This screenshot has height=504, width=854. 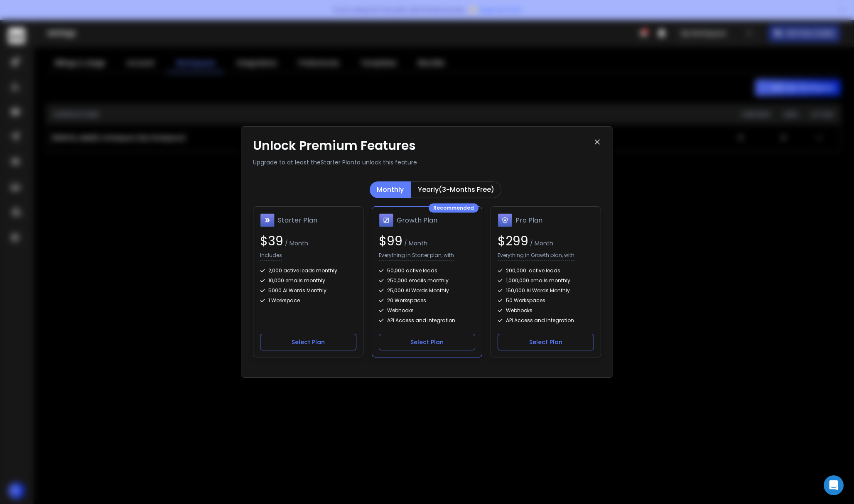 I want to click on div: 250,000 emails monthly, so click(x=427, y=281).